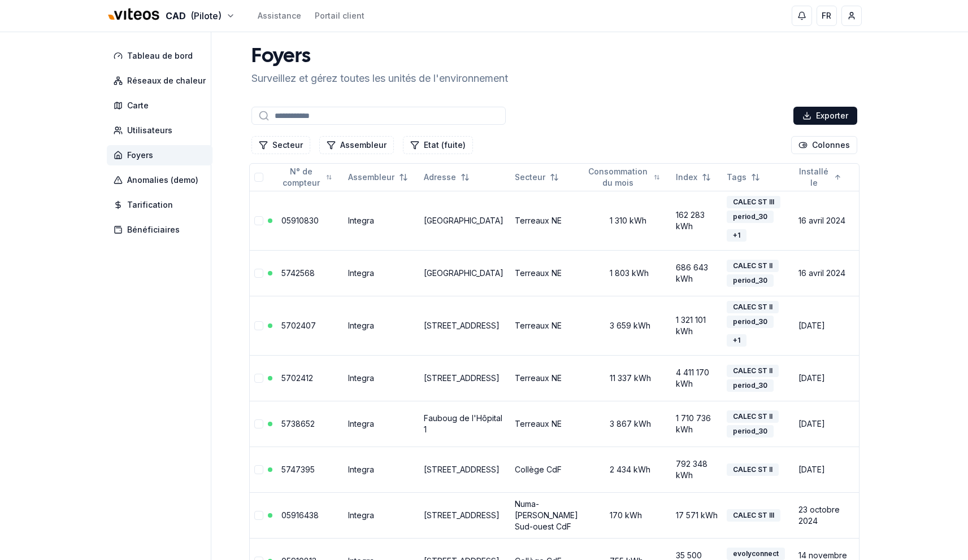 This screenshot has height=560, width=968. What do you see at coordinates (756, 554) in the screenshot?
I see `div: evolyconnect` at bounding box center [756, 554].